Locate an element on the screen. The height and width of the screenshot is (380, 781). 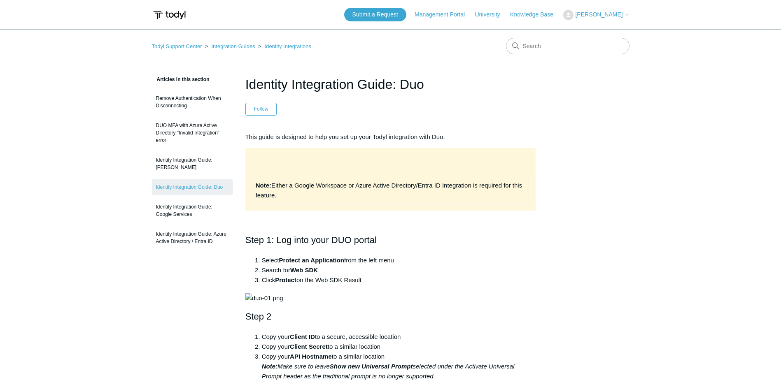
a: Todyl Support Center is located at coordinates (177, 46).